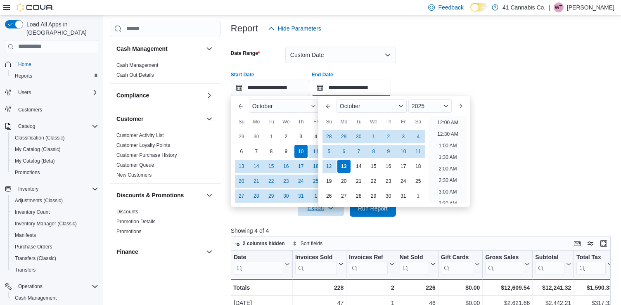 The height and width of the screenshot is (305, 621). Describe the element at coordinates (321, 208) in the screenshot. I see `button: Export` at that location.